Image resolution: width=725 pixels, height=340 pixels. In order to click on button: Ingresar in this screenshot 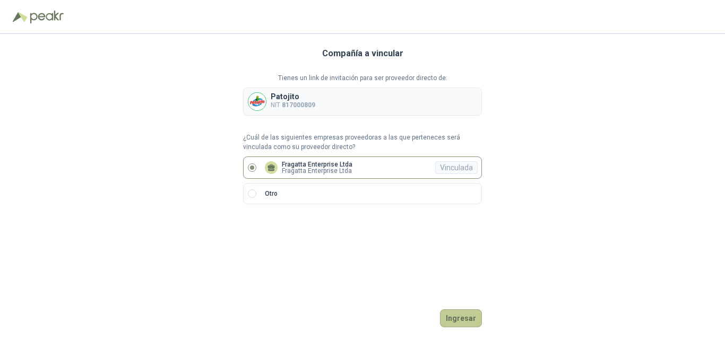, I will do `click(461, 319)`.